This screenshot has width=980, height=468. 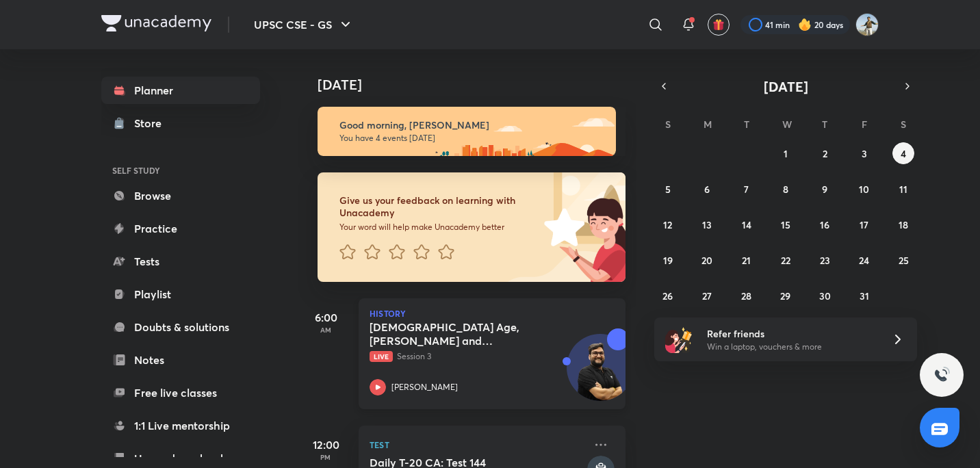 I want to click on abbr: Sunday, so click(x=668, y=124).